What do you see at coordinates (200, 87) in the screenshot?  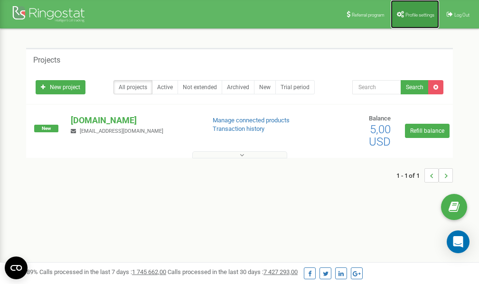 I see `a: Not extended` at bounding box center [200, 87].